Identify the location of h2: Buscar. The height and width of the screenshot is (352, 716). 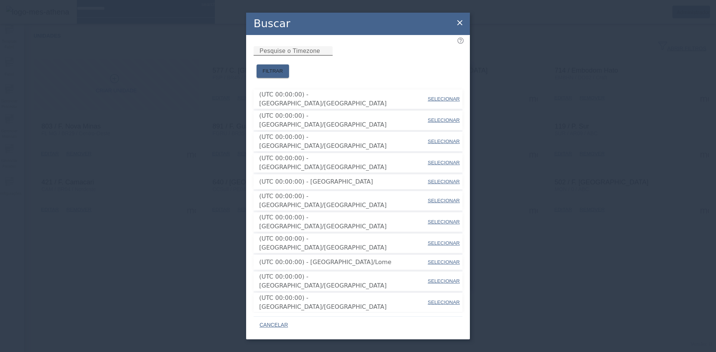
(272, 23).